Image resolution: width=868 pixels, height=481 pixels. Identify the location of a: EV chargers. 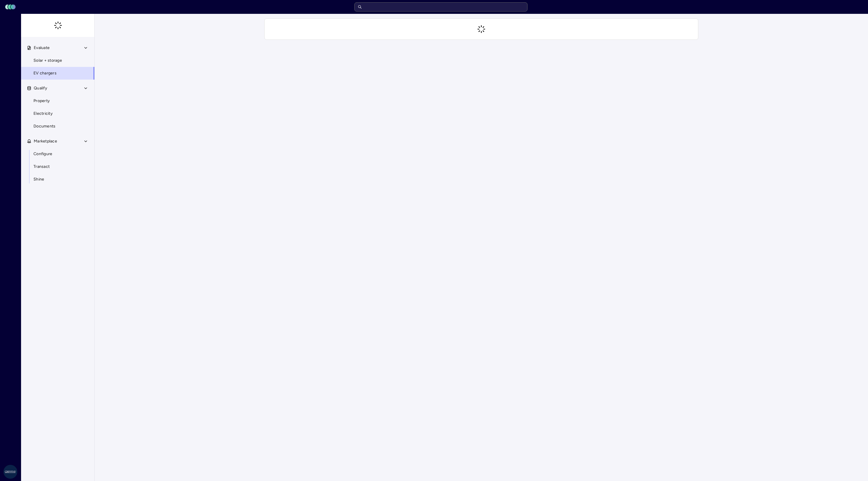
(58, 73).